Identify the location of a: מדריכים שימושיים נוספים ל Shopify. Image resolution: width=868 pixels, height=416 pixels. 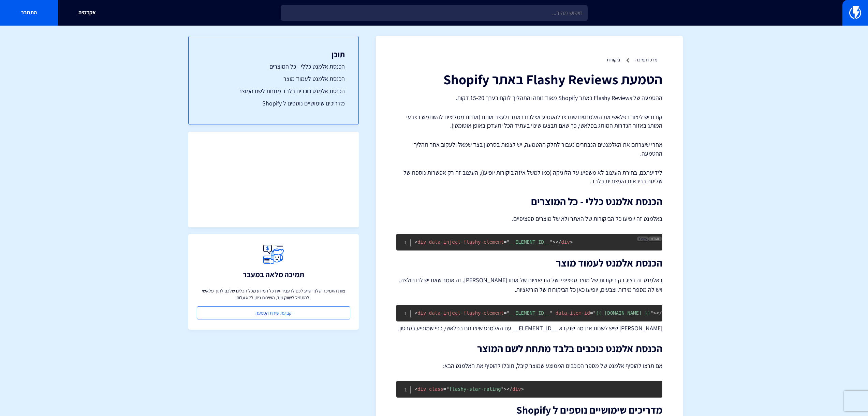
(273, 104).